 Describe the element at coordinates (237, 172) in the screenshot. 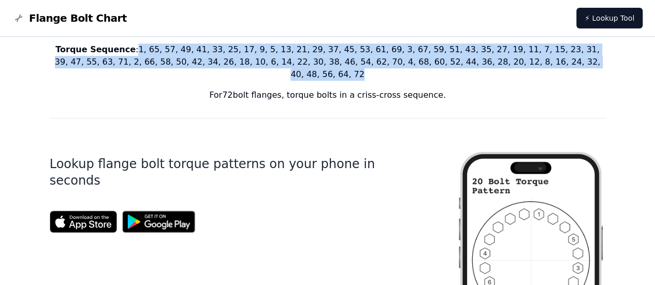

I see `h1: Lookup flange bolt torque patterns on your phone in seconds` at that location.